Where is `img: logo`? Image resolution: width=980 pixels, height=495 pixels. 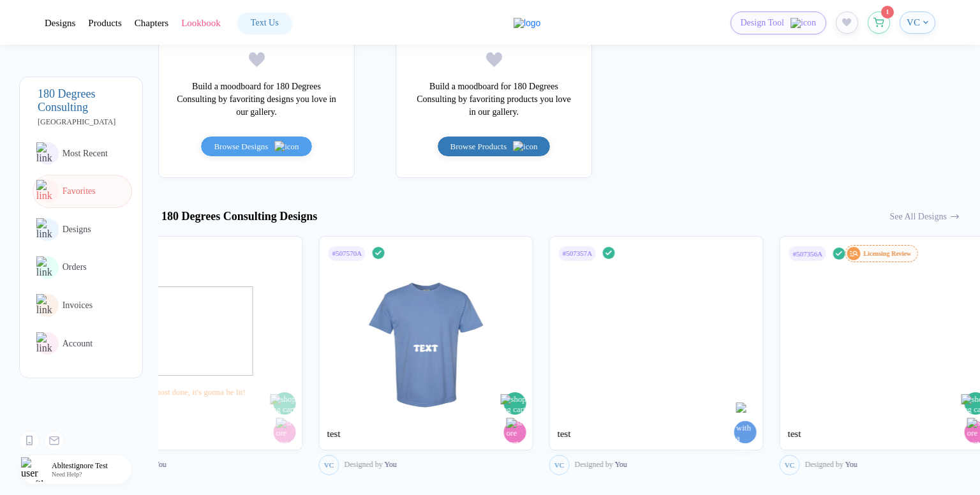
img: logo is located at coordinates (527, 23).